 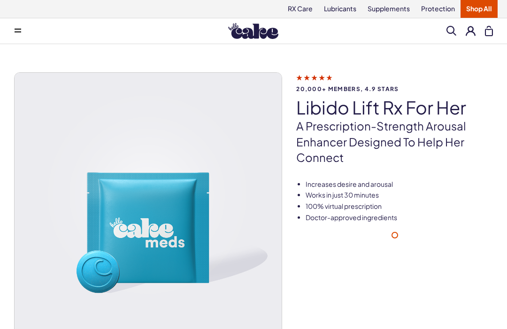 I want to click on h1: Libido Lift Rx For Her, so click(x=394, y=108).